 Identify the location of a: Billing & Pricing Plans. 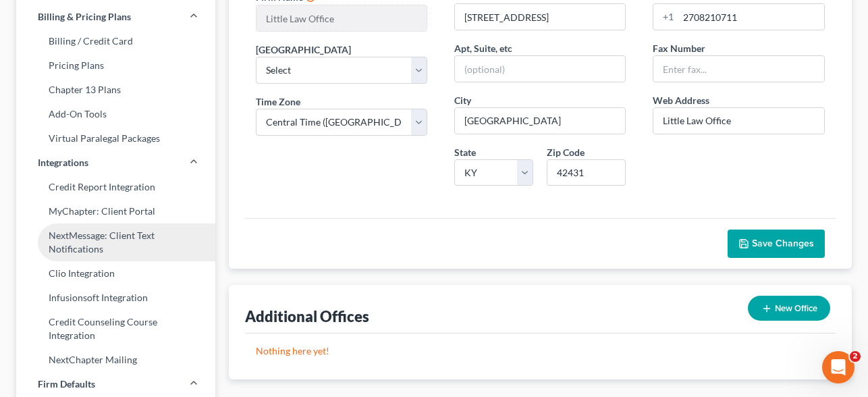
(116, 17).